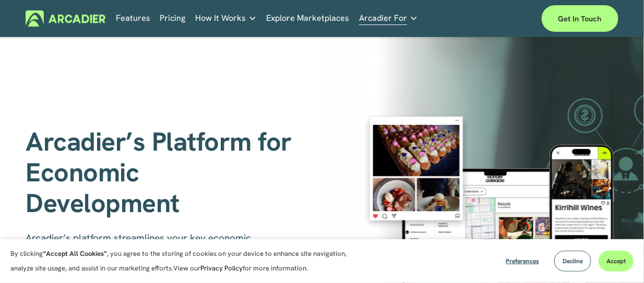  I want to click on span: How It Works, so click(220, 18).